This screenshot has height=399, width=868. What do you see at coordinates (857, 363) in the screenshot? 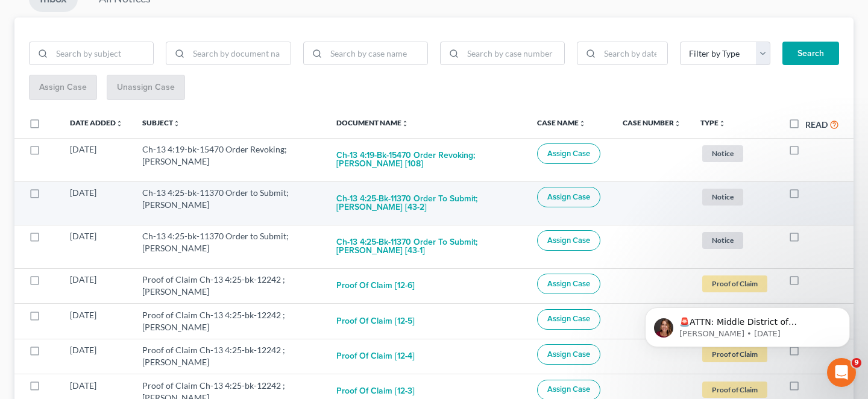
I see `span: 9` at bounding box center [857, 363].